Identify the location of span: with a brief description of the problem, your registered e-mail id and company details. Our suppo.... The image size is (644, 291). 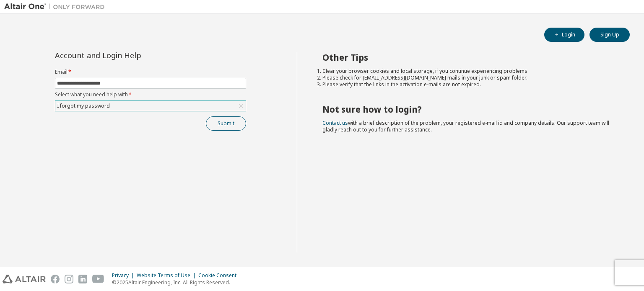
(466, 126).